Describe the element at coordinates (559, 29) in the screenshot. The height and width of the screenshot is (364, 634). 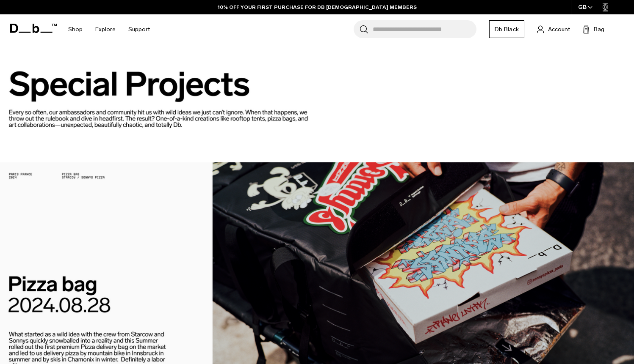
I see `span: Account` at that location.